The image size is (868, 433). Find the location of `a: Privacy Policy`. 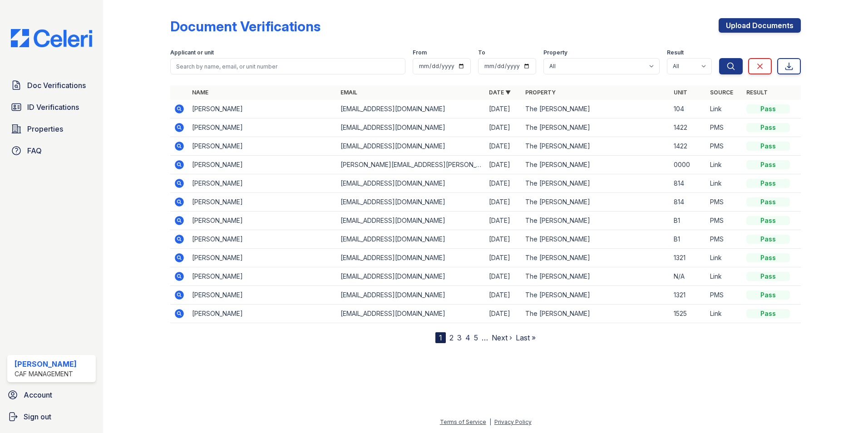

a: Privacy Policy is located at coordinates (513, 422).